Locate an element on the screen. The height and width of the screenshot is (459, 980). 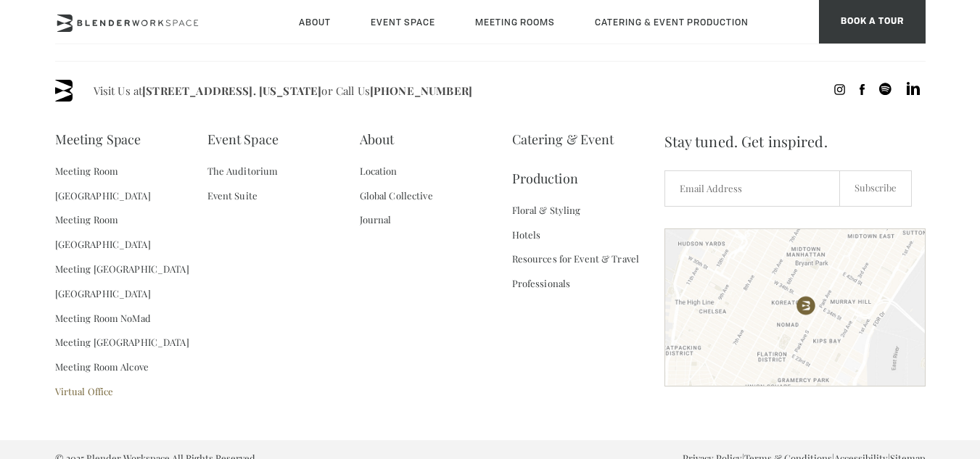
a: Meeting Space is located at coordinates (98, 139).